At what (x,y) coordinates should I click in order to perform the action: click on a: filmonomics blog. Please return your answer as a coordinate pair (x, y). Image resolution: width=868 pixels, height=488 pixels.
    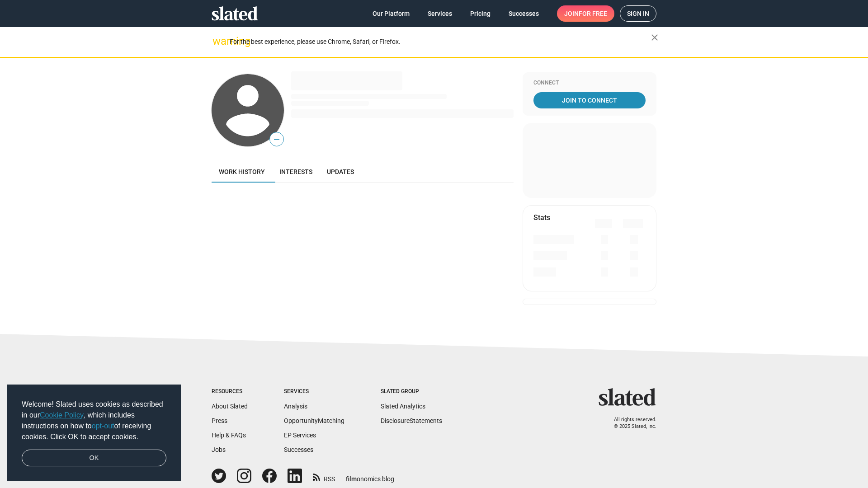
    Looking at the image, I should click on (370, 475).